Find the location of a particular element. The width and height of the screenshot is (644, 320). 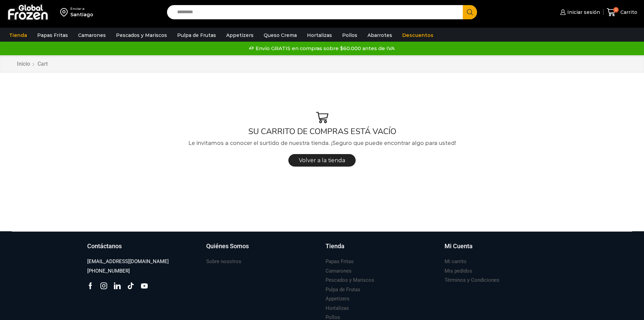

h3: Mi Cuenta is located at coordinates (458, 247).